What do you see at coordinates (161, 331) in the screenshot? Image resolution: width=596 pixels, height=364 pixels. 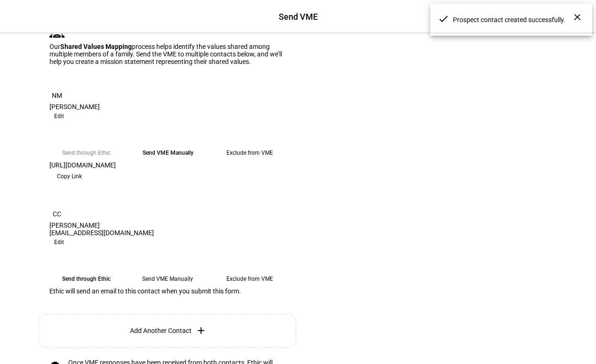 I see `span: Add Another Contact` at bounding box center [161, 331].